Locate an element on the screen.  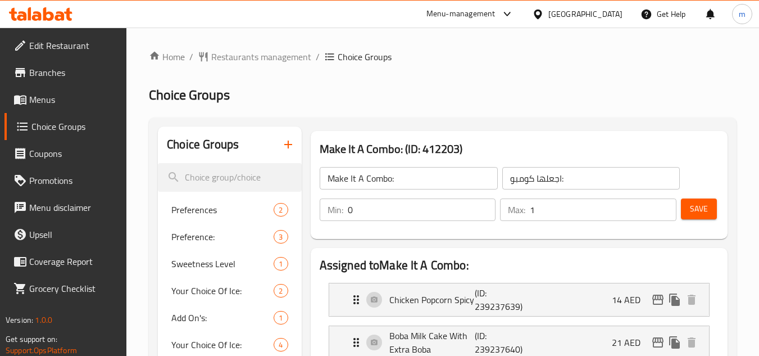
span: Coupons is located at coordinates (74, 153).